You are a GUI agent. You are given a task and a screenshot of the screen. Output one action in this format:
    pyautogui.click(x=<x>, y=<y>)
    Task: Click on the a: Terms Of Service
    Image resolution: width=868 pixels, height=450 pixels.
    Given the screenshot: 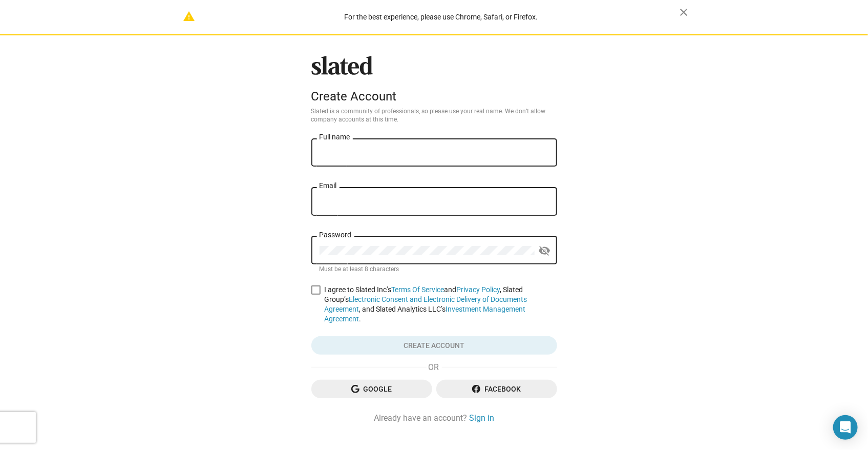 What is the action you would take?
    pyautogui.click(x=418, y=289)
    